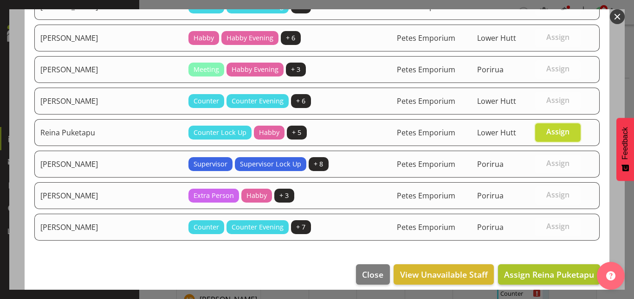 This screenshot has height=299, width=634. I want to click on button: Close, so click(373, 275).